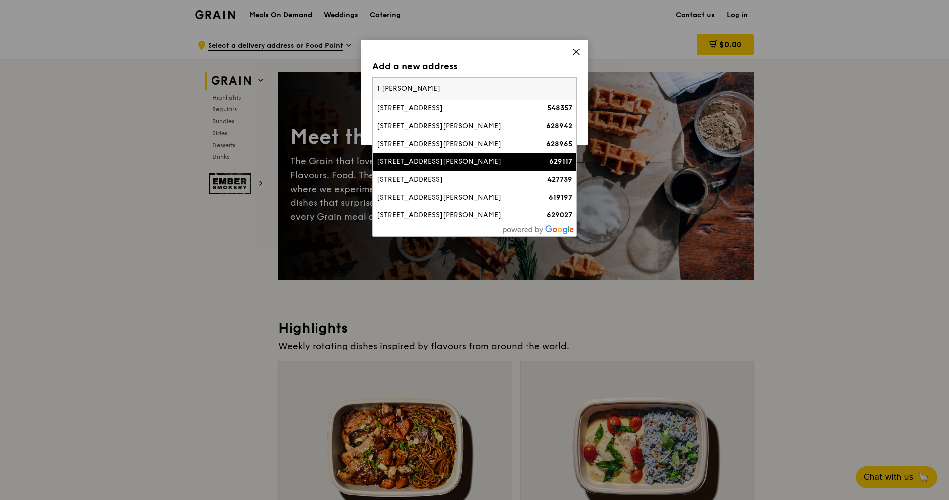 The height and width of the screenshot is (500, 949). Describe the element at coordinates (559, 215) in the screenshot. I see `strong: 629027` at that location.